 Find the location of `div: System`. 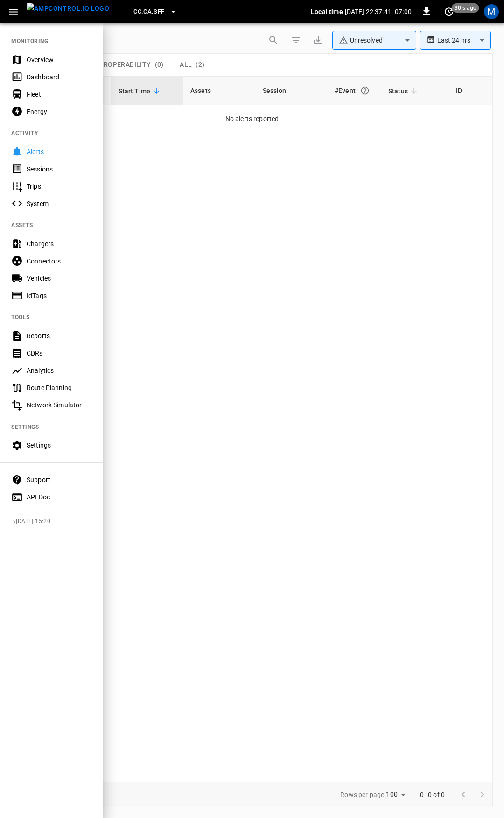

div: System is located at coordinates (59, 204).